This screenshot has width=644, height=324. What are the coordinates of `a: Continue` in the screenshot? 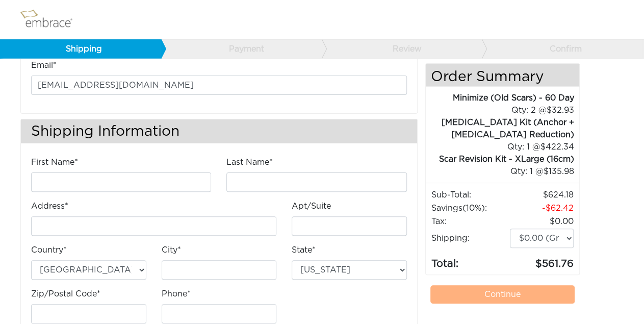 It's located at (502, 294).